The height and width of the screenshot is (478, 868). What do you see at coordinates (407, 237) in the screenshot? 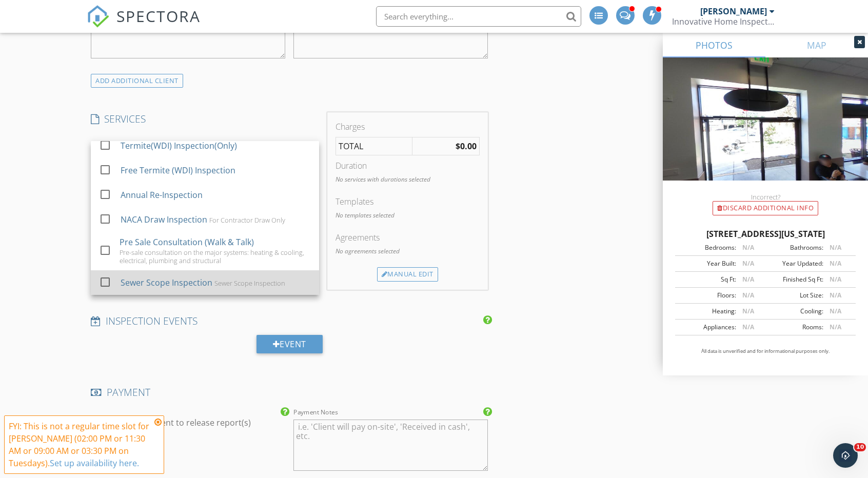
I see `div: Agreements` at bounding box center [407, 237].